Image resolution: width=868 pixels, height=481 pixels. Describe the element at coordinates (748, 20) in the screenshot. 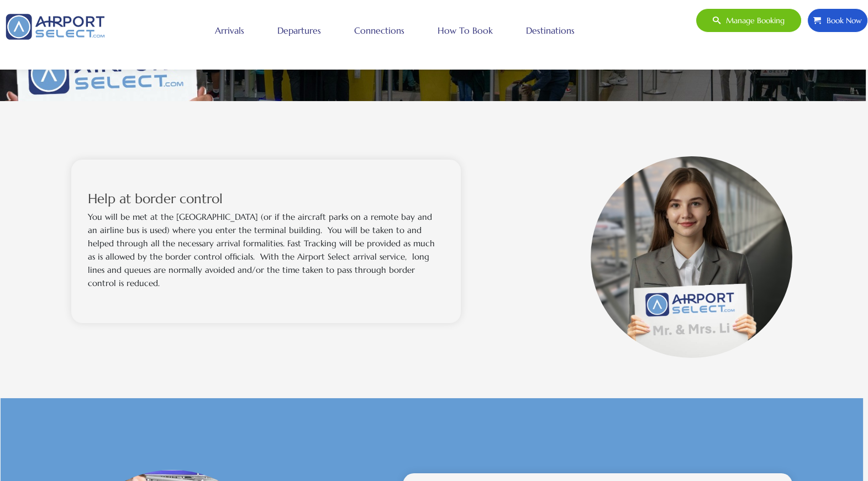

I see `a: Manage booking` at that location.